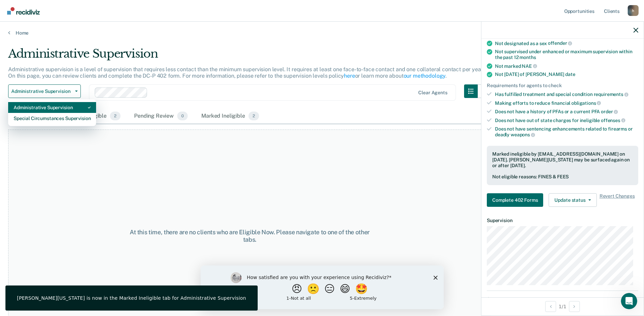 This screenshot has height=316, width=644. What do you see at coordinates (52, 118) in the screenshot?
I see `div: Special Circumstances Supervision` at bounding box center [52, 118].